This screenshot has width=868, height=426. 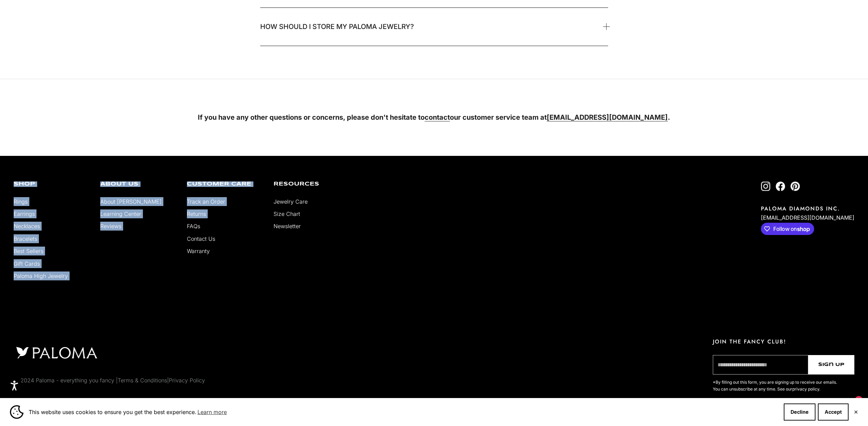 I want to click on a: Bracelets, so click(x=25, y=239).